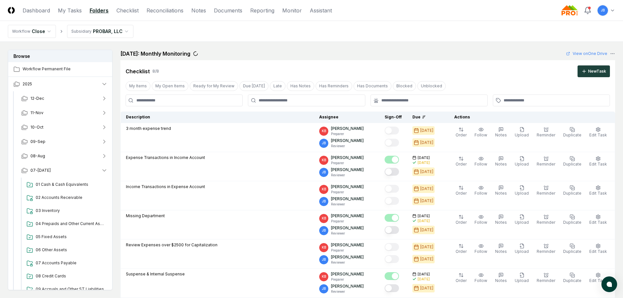 The width and height of the screenshot is (623, 298). What do you see at coordinates (324, 247) in the screenshot?
I see `span: KB` at bounding box center [324, 247].